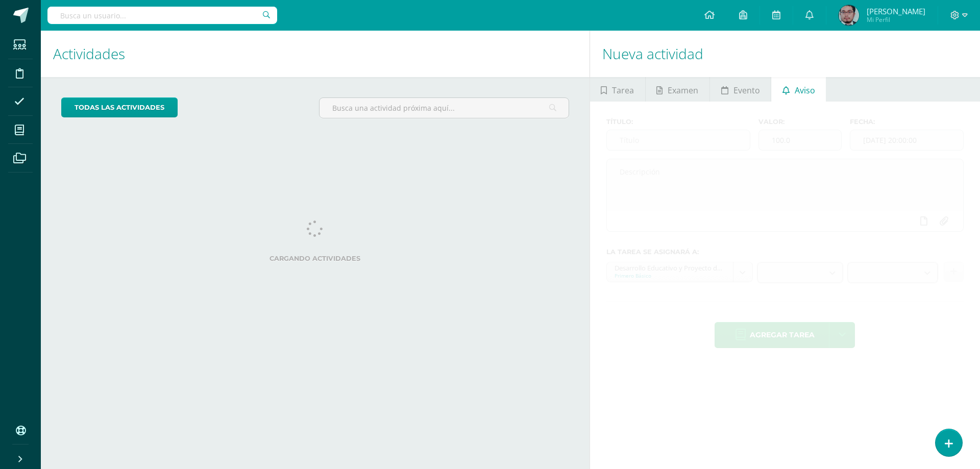  Describe the element at coordinates (669, 276) in the screenshot. I see `div: Primero Básico` at that location.